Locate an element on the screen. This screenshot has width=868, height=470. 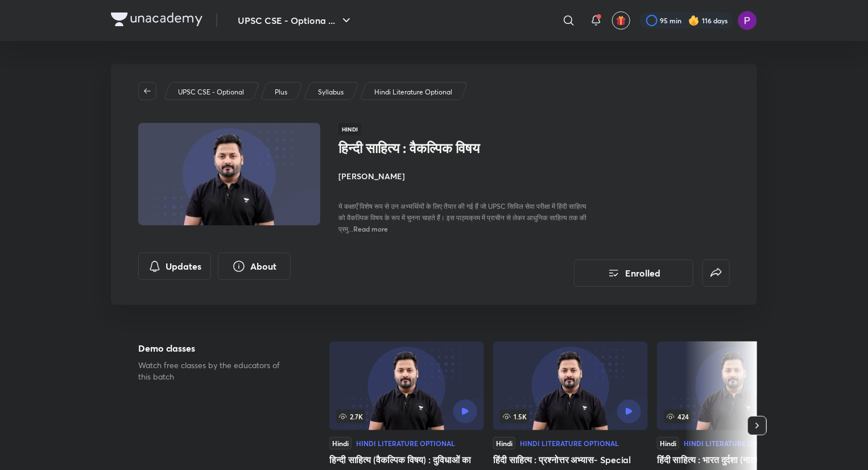
span: Read more is located at coordinates (370, 229).